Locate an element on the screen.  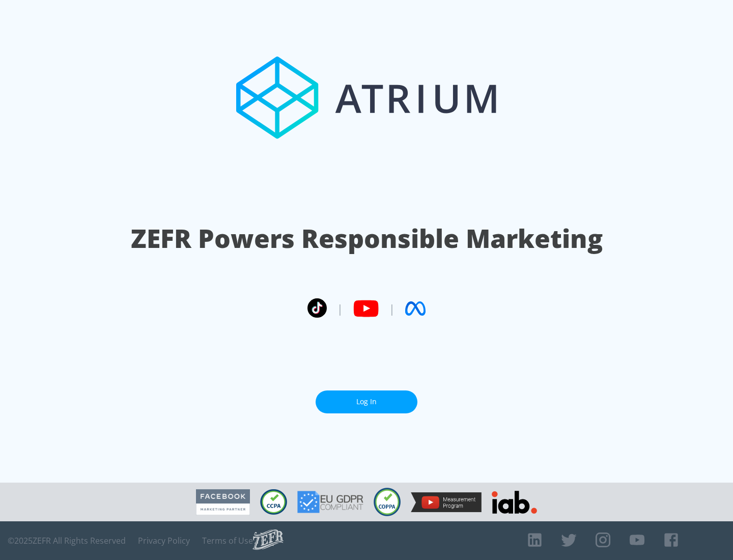
a: Privacy Policy is located at coordinates (164, 541).